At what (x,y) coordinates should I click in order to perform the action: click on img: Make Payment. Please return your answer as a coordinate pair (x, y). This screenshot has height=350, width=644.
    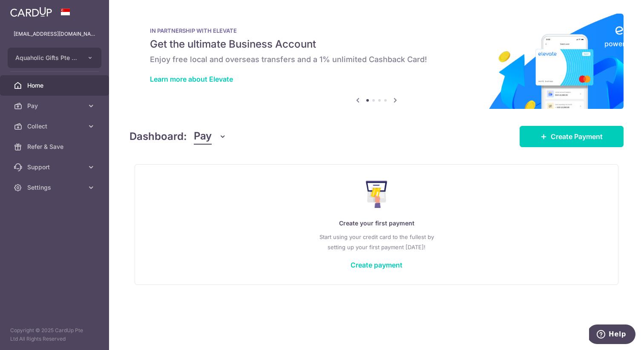
    Looking at the image, I should click on (377, 194).